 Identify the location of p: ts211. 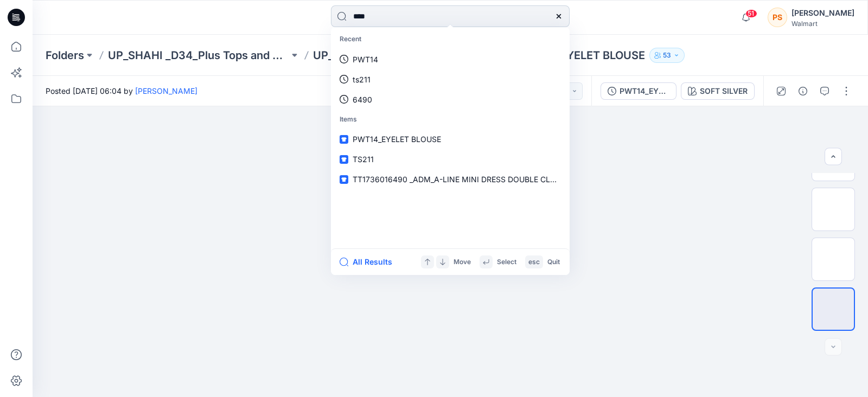
(361, 79).